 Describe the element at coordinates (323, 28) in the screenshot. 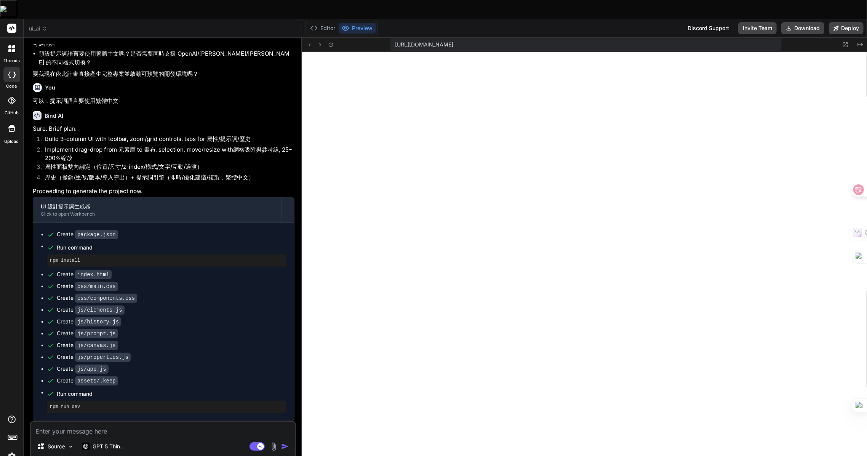

I see `button: Editor` at that location.